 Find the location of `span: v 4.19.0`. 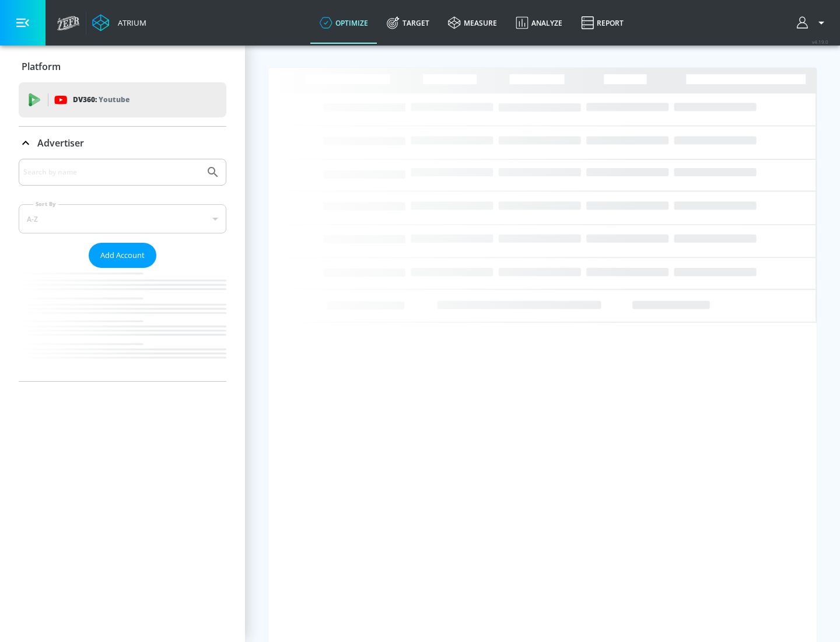

span: v 4.19.0 is located at coordinates (821, 41).